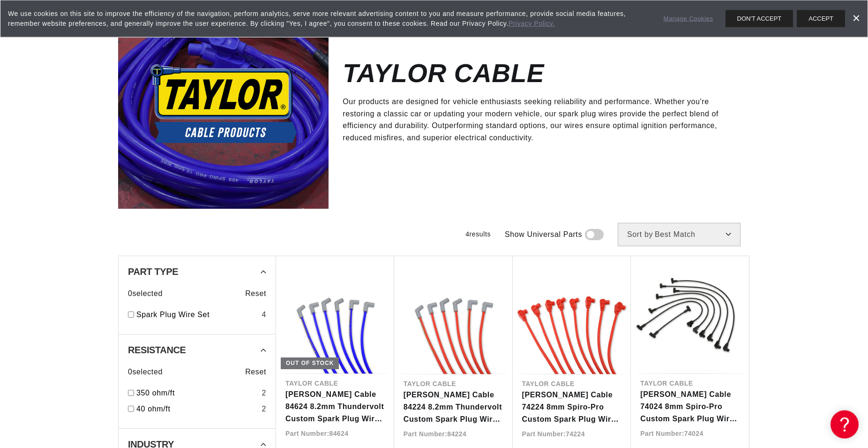 Image resolution: width=868 pixels, height=448 pixels. Describe the element at coordinates (679, 234) in the screenshot. I see `select: Sort by` at that location.